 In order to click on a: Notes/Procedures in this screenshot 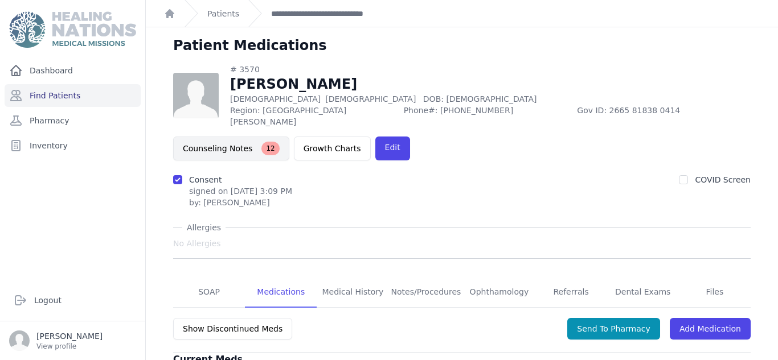, I will do `click(426, 293)`.